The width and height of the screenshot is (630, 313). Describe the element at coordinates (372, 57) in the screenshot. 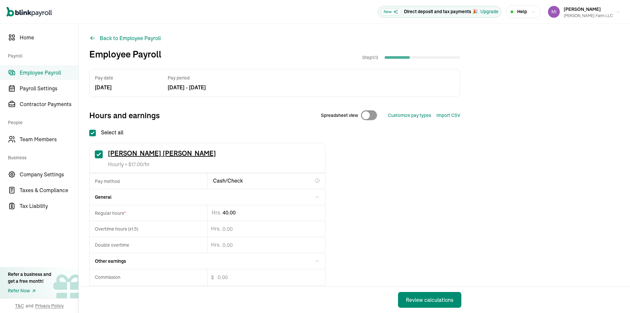

I see `span: Step 1 / 3` at that location.